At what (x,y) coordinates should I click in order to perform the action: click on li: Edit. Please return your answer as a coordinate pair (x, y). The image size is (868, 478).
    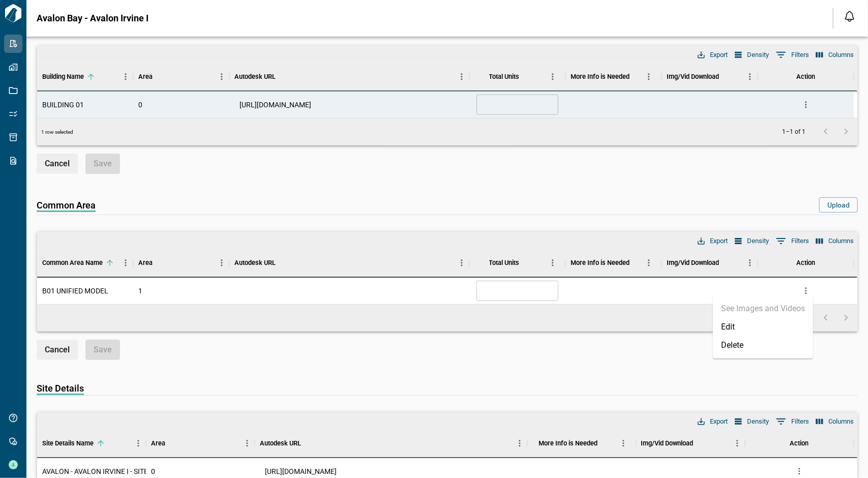
    Looking at the image, I should click on (763, 327).